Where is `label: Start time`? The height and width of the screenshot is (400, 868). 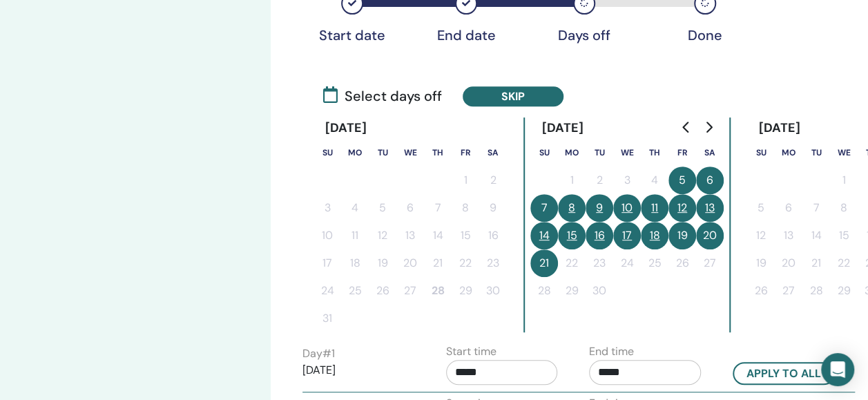 label: Start time is located at coordinates (471, 352).